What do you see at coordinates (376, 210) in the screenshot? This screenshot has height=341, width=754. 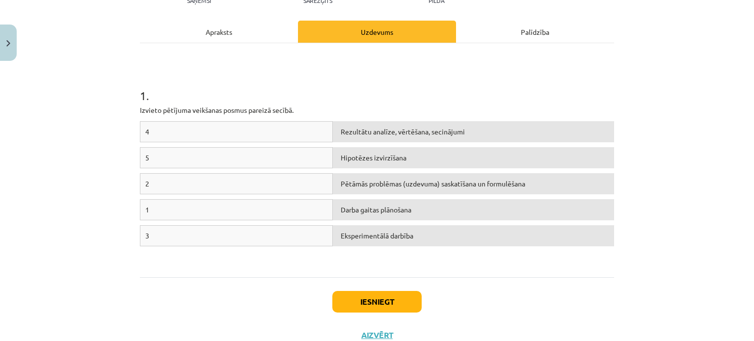 I see `span: Darba gaitas plānošana` at bounding box center [376, 210].